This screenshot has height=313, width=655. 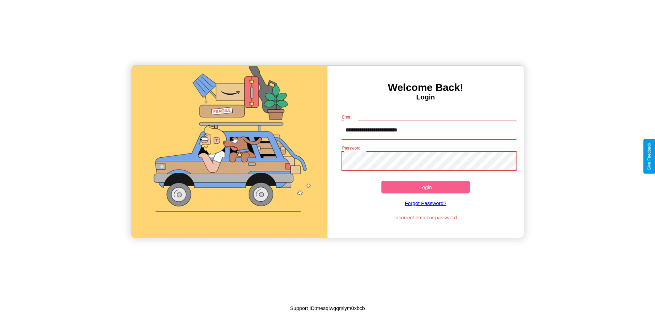 I want to click on p: Incorrect email or password, so click(x=426, y=218).